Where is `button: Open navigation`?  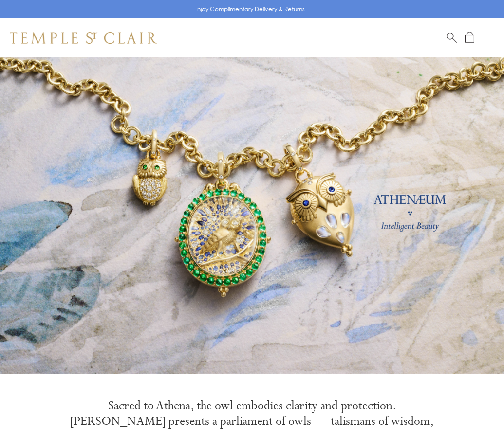
button: Open navigation is located at coordinates (489, 38).